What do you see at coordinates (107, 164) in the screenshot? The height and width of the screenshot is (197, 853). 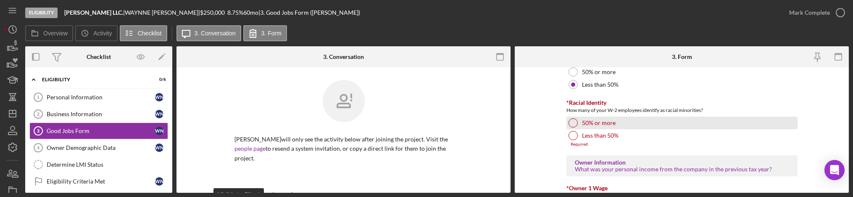 I see `div: Determine LMI Status` at bounding box center [107, 164].